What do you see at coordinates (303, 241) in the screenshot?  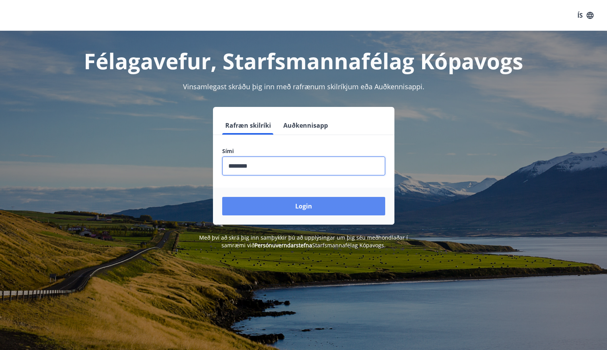 I see `span: Með því að skrá þig inn samþykkir þú að upplýsingar um þig séu meðhöndlaðar í samræmi við Starfsm...` at bounding box center [303, 241].